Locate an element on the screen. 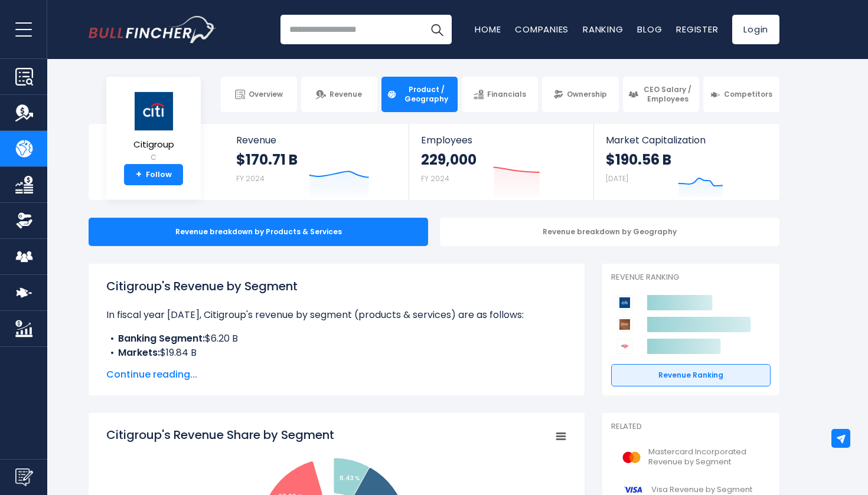 The height and width of the screenshot is (495, 868). li: $6.20 B is located at coordinates (336, 338).